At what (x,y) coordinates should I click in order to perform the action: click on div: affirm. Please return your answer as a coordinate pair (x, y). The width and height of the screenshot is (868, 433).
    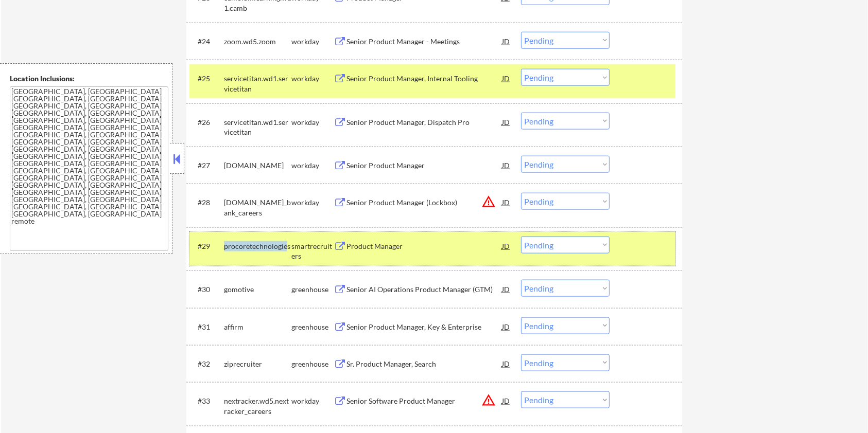
    Looking at the image, I should click on (257, 327).